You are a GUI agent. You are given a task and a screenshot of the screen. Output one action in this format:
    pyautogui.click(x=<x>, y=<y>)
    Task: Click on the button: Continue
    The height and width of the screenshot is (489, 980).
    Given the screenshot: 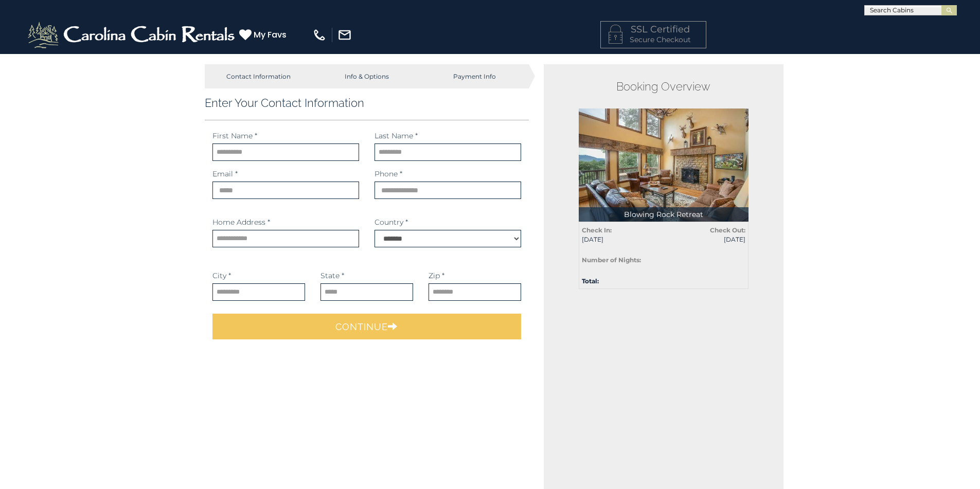 What is the action you would take?
    pyautogui.click(x=366, y=326)
    